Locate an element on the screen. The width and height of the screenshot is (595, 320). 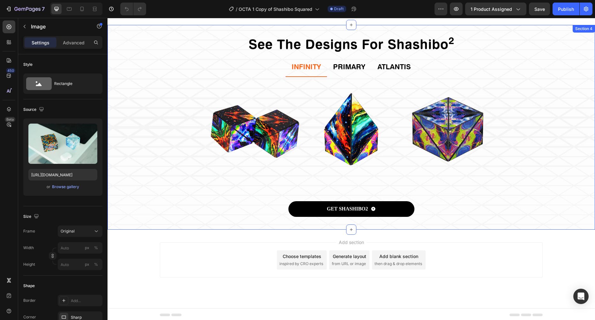
p: Settings is located at coordinates (41, 42).